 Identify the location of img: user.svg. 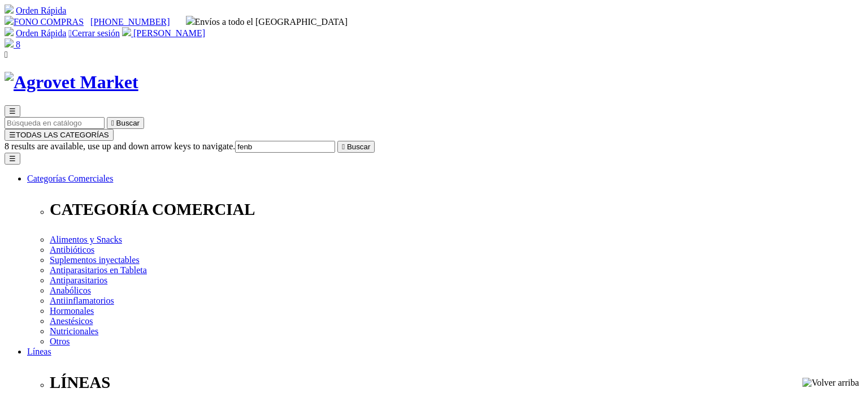
(127, 32).